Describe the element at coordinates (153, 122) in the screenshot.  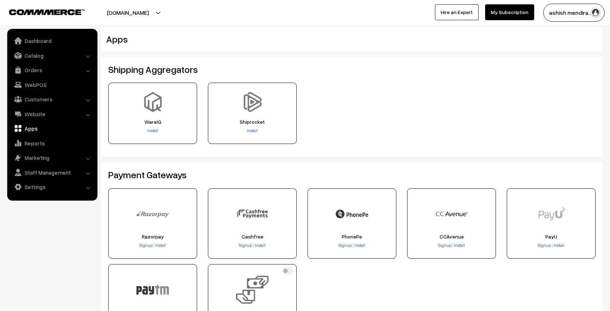
I see `span: WareIQ` at that location.